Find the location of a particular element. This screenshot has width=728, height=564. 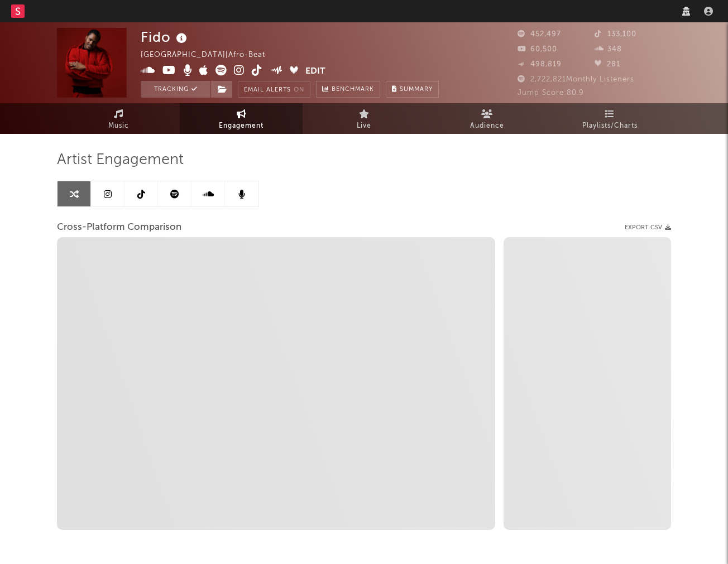

span: Summary is located at coordinates (416, 89).